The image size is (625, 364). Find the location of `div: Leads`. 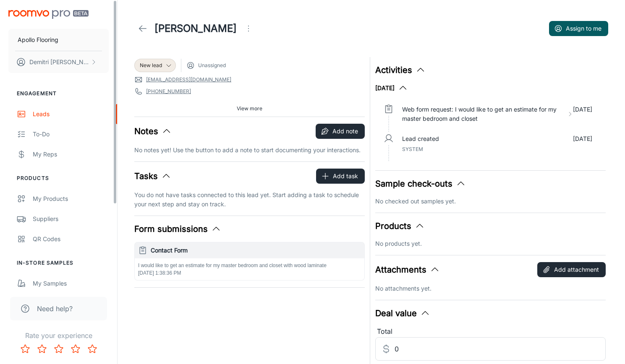

div: Leads is located at coordinates (71, 114).